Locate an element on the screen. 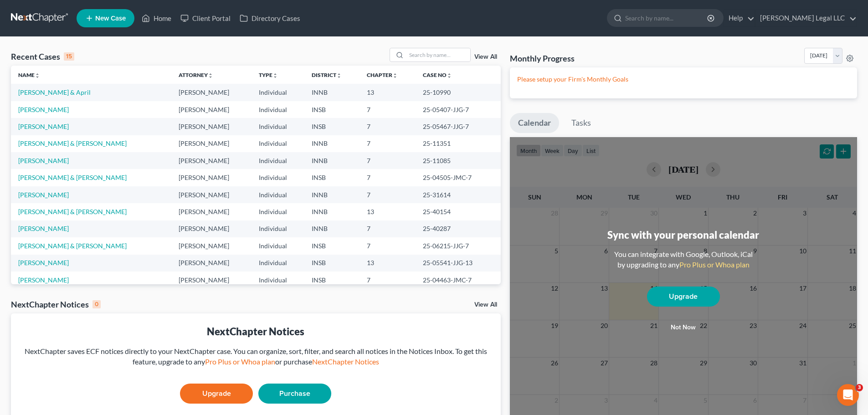 This screenshot has height=415, width=868. span: 3 is located at coordinates (859, 388).